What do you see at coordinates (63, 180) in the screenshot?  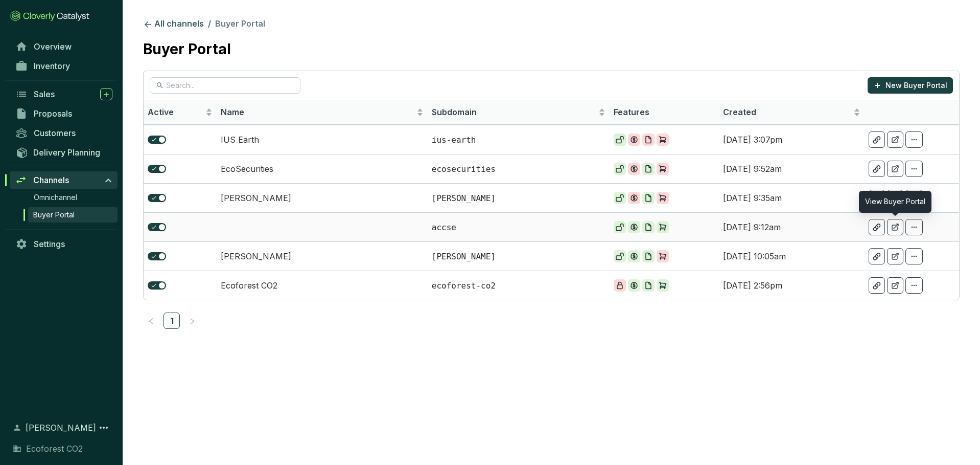 I see `a: Channels` at bounding box center [63, 180].